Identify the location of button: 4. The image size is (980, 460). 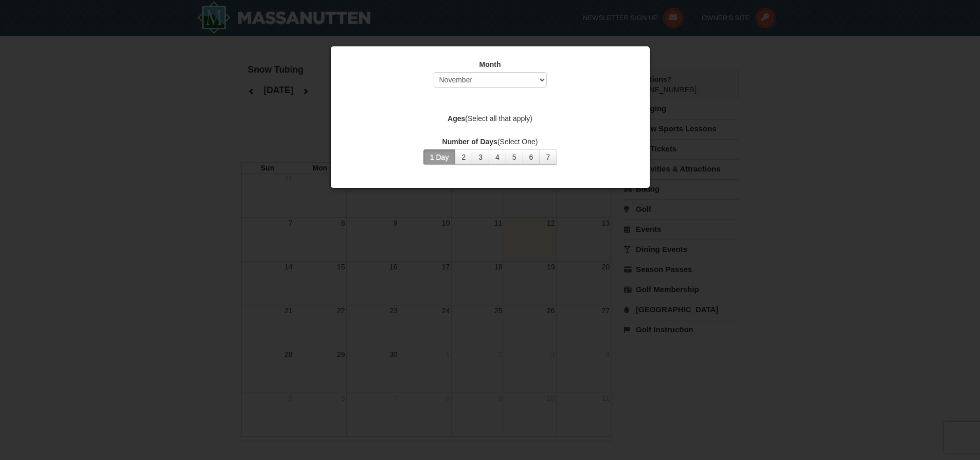
(498, 157).